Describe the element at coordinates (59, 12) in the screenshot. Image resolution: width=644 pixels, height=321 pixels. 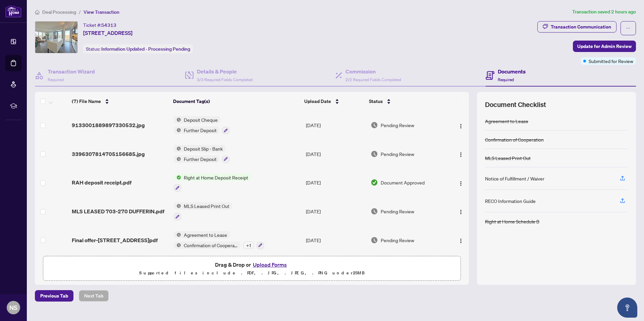
I see `span: Deal Processing` at that location.